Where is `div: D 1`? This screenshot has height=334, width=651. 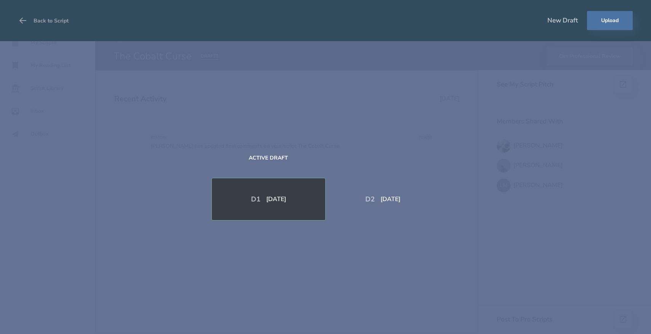
div: D 1 is located at coordinates (259, 199).